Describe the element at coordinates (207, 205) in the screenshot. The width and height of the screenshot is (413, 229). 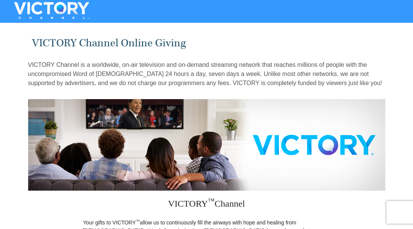
I see `h3: VICTORY Channel` at that location.